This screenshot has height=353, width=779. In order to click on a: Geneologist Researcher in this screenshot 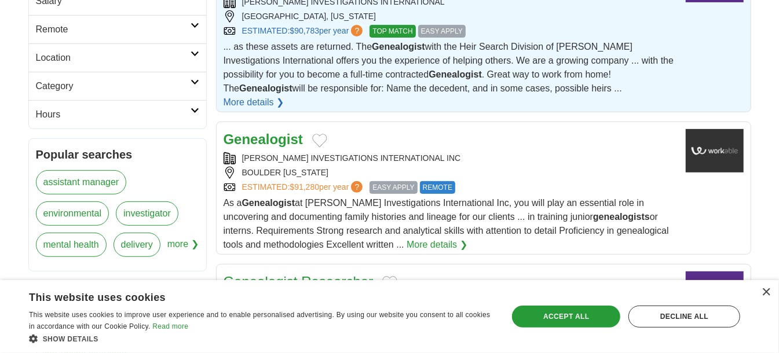, I will do `click(298, 282)`.